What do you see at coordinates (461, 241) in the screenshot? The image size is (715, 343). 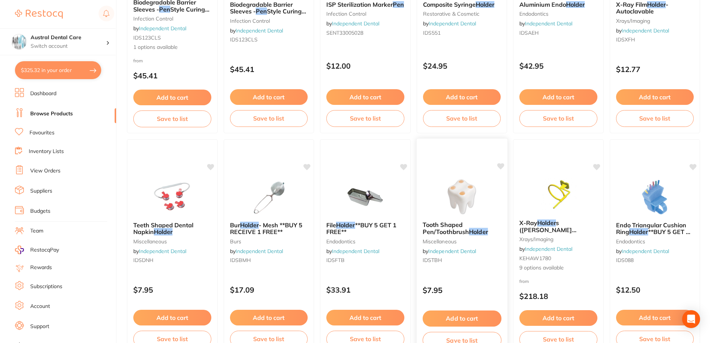 I see `small: miscellaneous` at bounding box center [461, 241].